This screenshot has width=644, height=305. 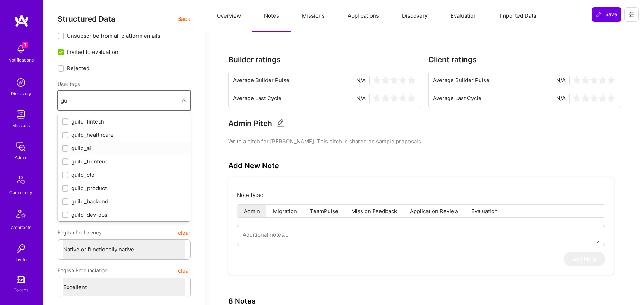 What do you see at coordinates (21, 180) in the screenshot?
I see `img: Community` at bounding box center [21, 180].